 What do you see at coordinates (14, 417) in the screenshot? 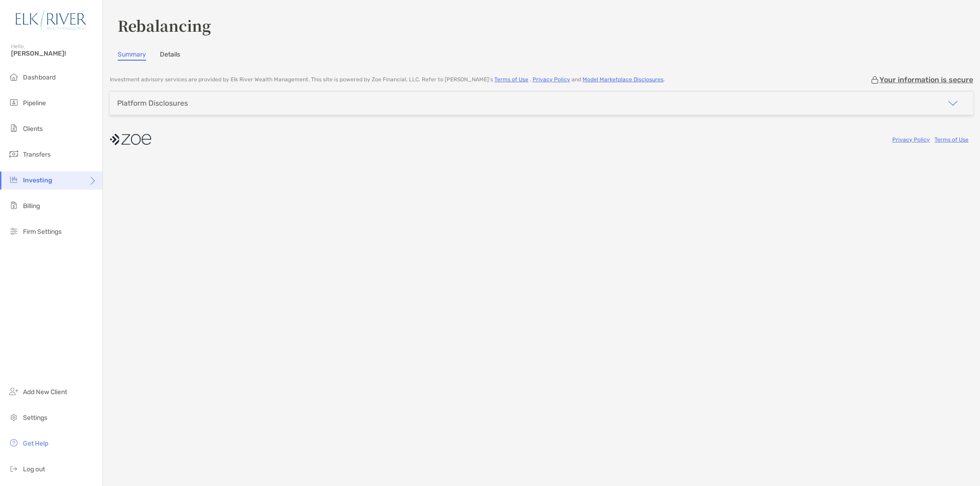
I see `img: settings icon` at bounding box center [14, 417].